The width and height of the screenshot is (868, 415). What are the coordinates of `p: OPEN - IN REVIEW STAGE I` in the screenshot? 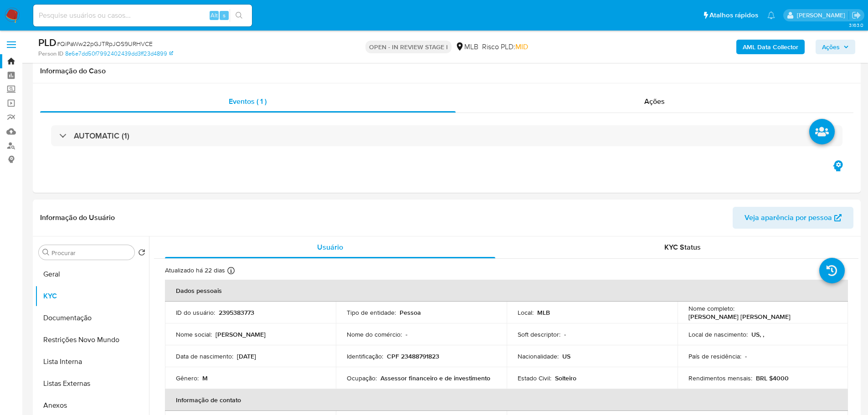 It's located at (408, 47).